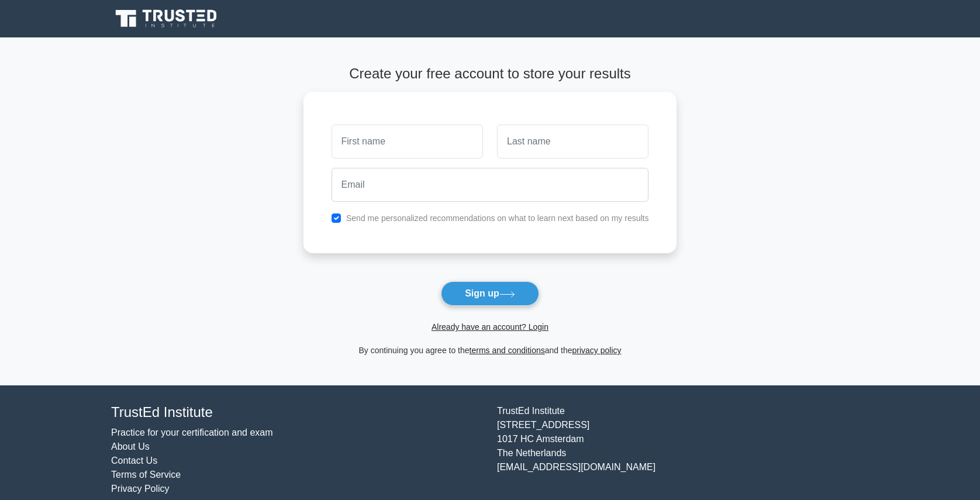 The height and width of the screenshot is (500, 980). Describe the element at coordinates (130, 446) in the screenshot. I see `a: About Us` at that location.